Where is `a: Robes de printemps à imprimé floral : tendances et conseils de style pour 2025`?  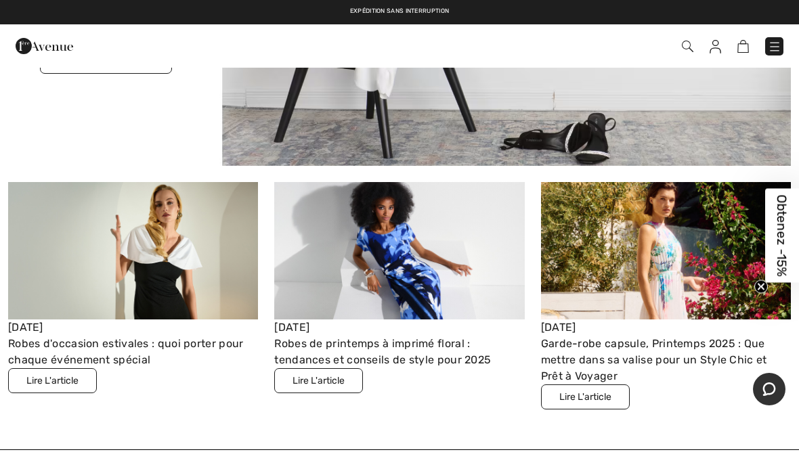 a: Robes de printemps à imprimé floral : tendances et conseils de style pour 2025 is located at coordinates (399, 249).